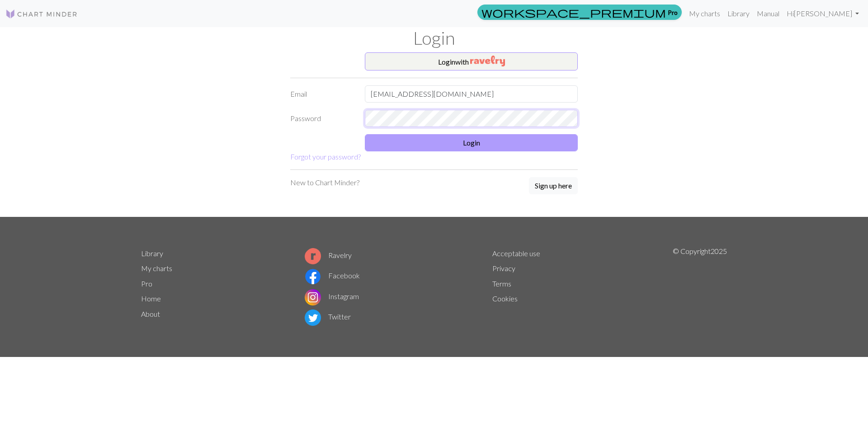 The image size is (868, 427). What do you see at coordinates (326, 157) in the screenshot?
I see `a: Forgot your password?` at bounding box center [326, 157].